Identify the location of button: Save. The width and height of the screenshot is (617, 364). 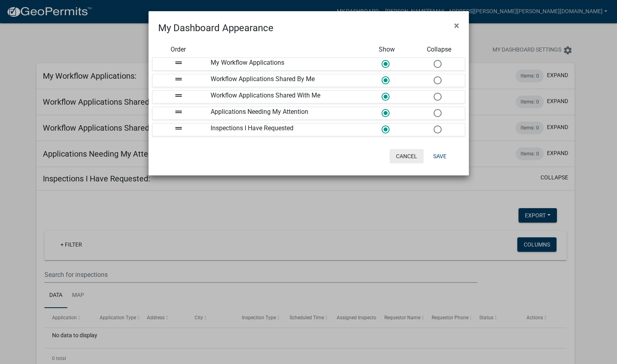
(439, 156).